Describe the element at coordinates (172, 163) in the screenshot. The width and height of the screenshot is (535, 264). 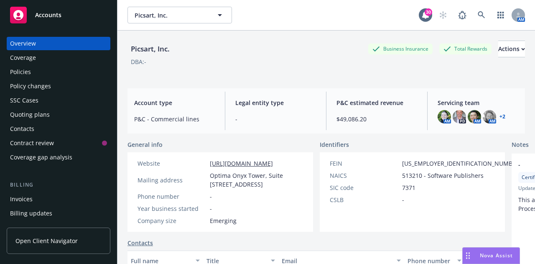
I see `div: Website` at that location.